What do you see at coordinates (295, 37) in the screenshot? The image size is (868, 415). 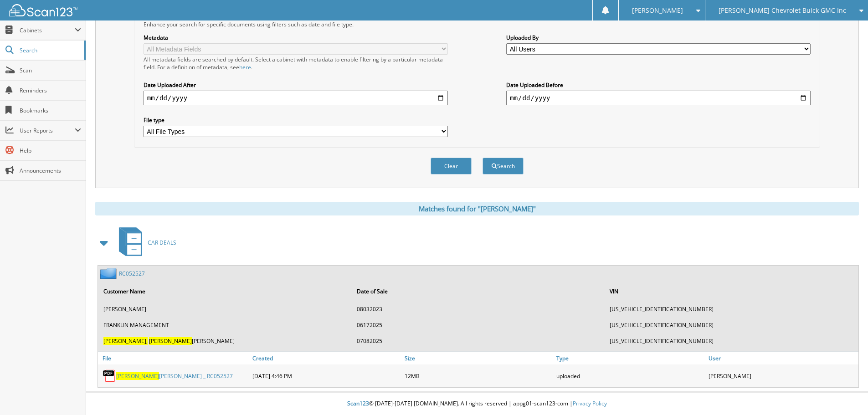 I see `label: Metadata` at bounding box center [295, 37].